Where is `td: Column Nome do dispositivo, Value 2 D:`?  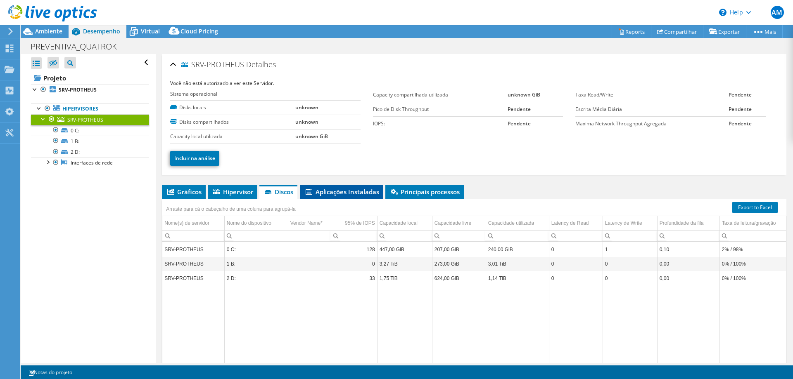
td: Column Nome do dispositivo, Value 2 D: is located at coordinates (256, 278).